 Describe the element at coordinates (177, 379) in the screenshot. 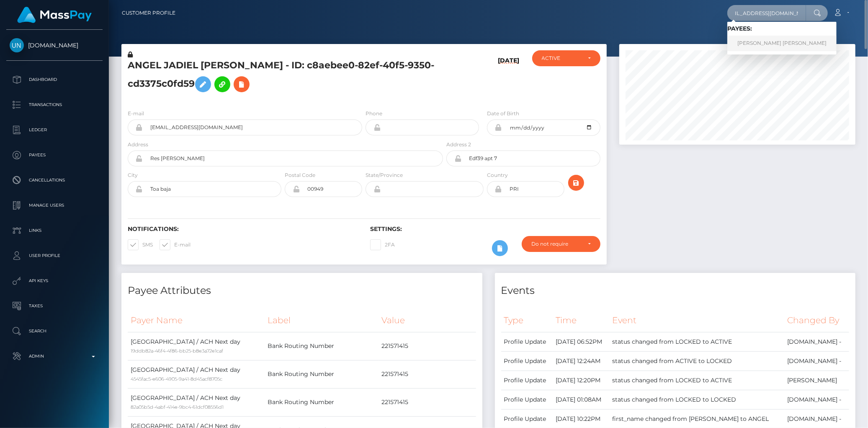

I see `small: 4545fac5-e606-4905-9a41-8d45acf8705c` at that location.